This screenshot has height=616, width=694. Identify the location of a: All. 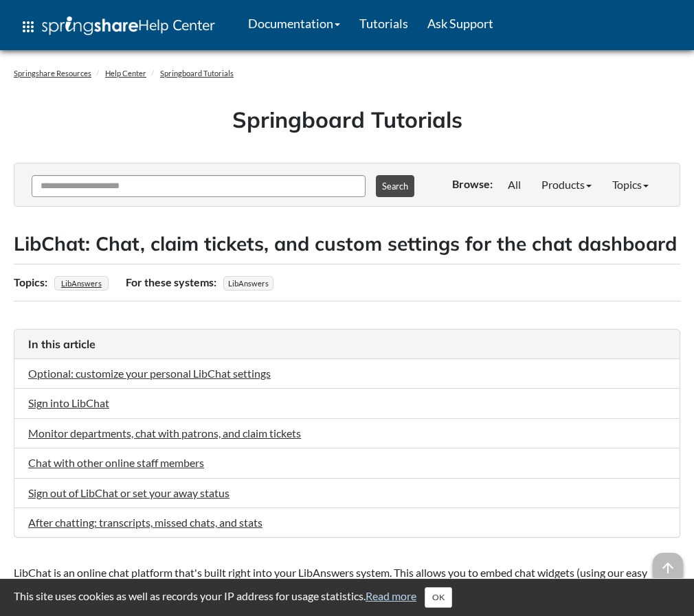
(514, 185).